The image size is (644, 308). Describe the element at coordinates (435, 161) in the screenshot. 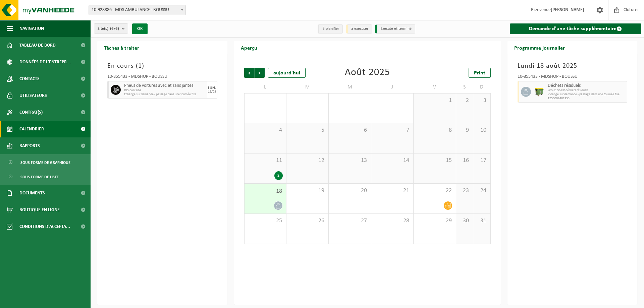

I see `span: 15` at that location.